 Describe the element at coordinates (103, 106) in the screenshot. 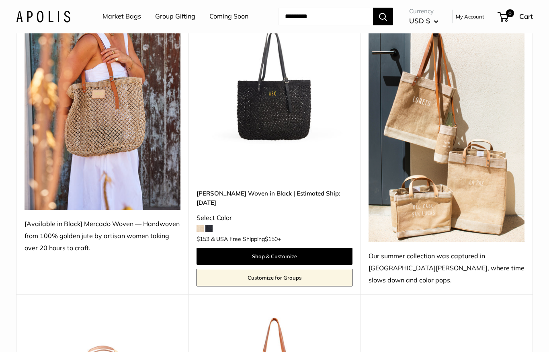

I see `img: [Available in Black] Mercado Woven — Handwoven from 100% golden jute by artisan women taking over...` at that location.